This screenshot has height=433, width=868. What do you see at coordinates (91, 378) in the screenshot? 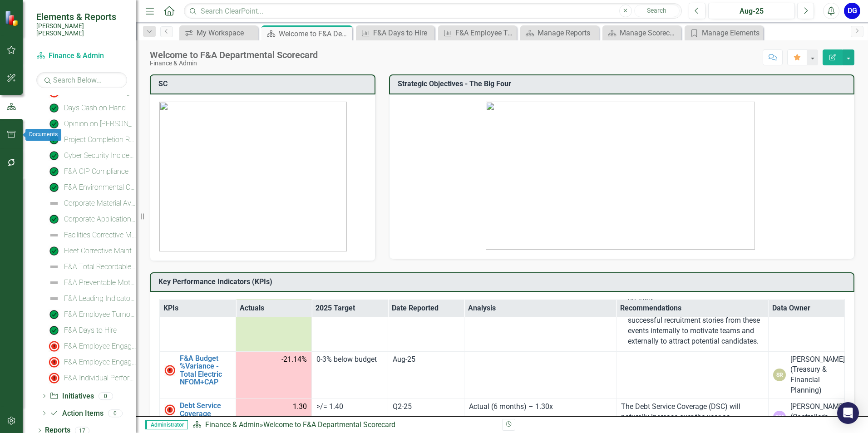
I see `a: F&A Individual Performance Goals` at bounding box center [91, 378].